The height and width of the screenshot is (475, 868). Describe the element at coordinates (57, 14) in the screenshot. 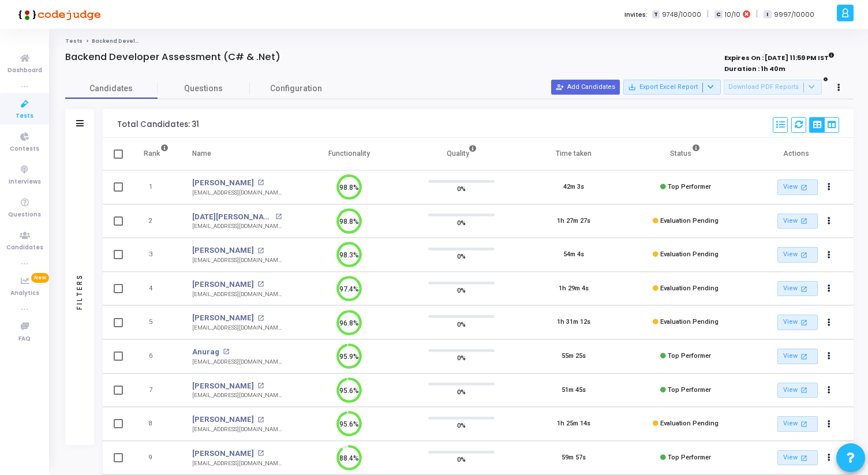

I see `img: logo` at that location.